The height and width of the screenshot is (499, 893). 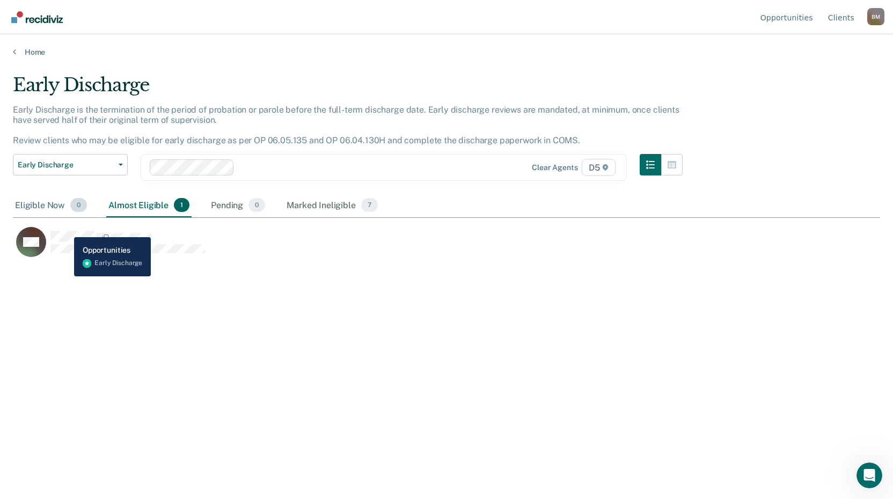 I want to click on div: Pending0, so click(x=238, y=206).